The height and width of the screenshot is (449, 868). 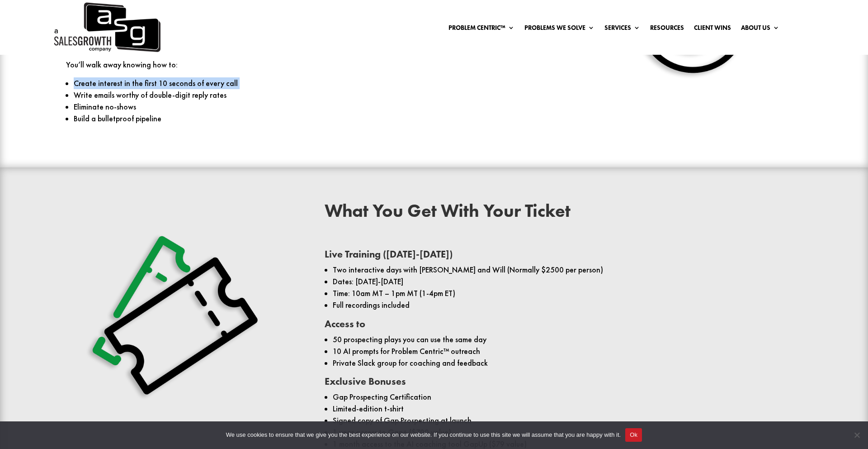 I want to click on li: Create interest in the first 10 seconds of every call, so click(x=308, y=83).